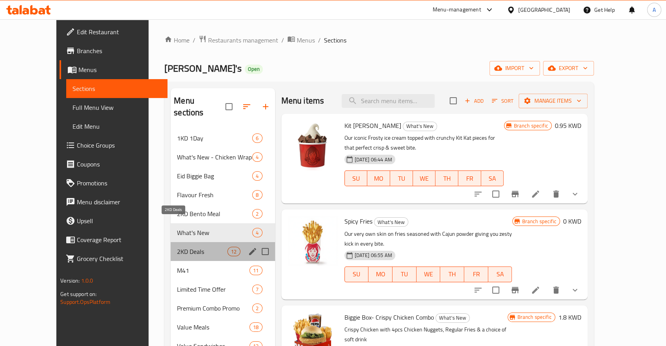 This screenshot has height=346, width=666. I want to click on span: SA, so click(500, 274).